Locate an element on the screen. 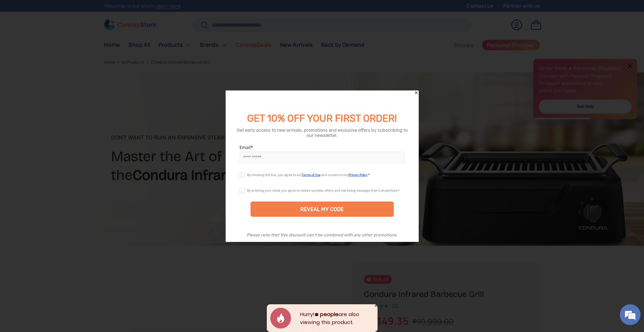 The image size is (644, 332). div: Minimize live chat window is located at coordinates (122, 12).